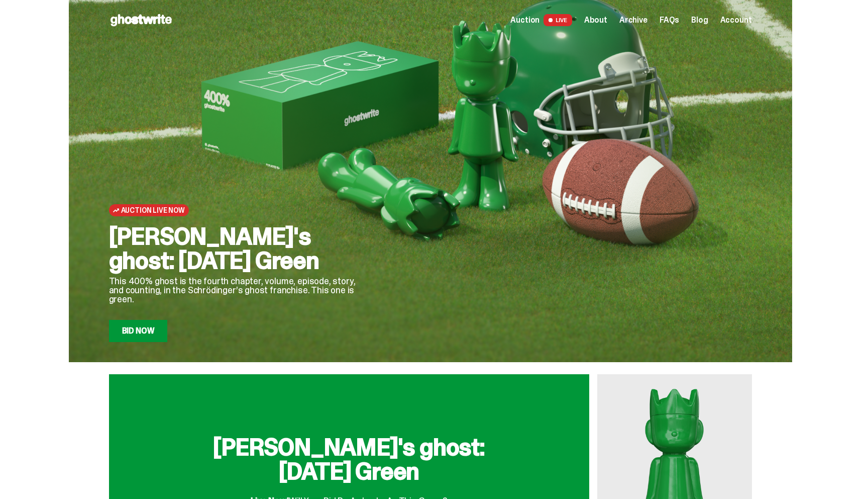  Describe the element at coordinates (525, 20) in the screenshot. I see `span: Auction` at that location.